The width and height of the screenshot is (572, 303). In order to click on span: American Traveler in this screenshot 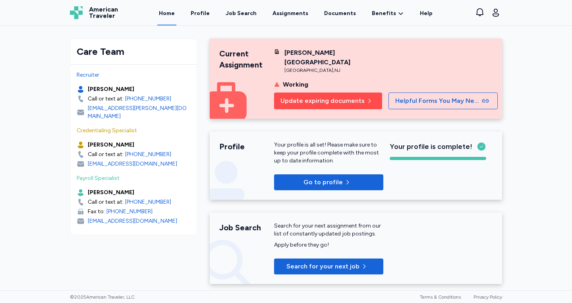, I will do `click(103, 13)`.